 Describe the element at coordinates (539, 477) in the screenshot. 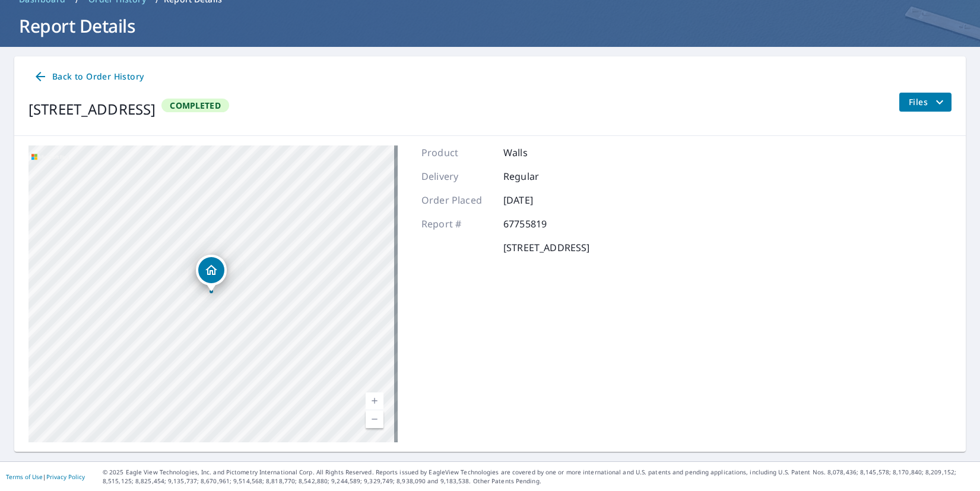

I see `p: © 2025 Eagle View Technologies, Inc. and Pictometry International Corp. All Rights Reserved. Repo...` at that location.